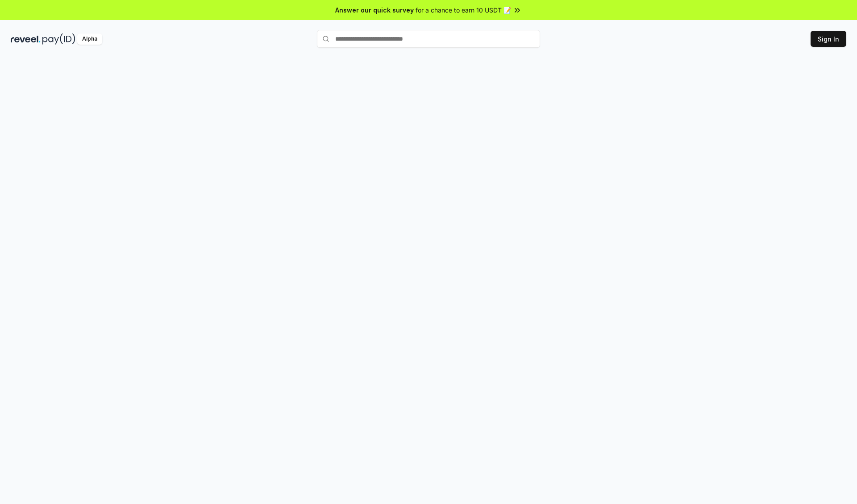  What do you see at coordinates (59, 39) in the screenshot?
I see `img: pay_id` at bounding box center [59, 39].